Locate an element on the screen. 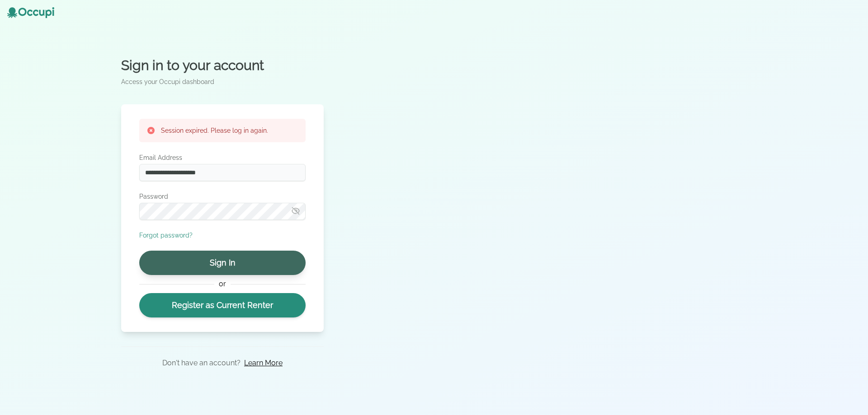 This screenshot has height=415, width=868. a: Learn More is located at coordinates (263, 363).